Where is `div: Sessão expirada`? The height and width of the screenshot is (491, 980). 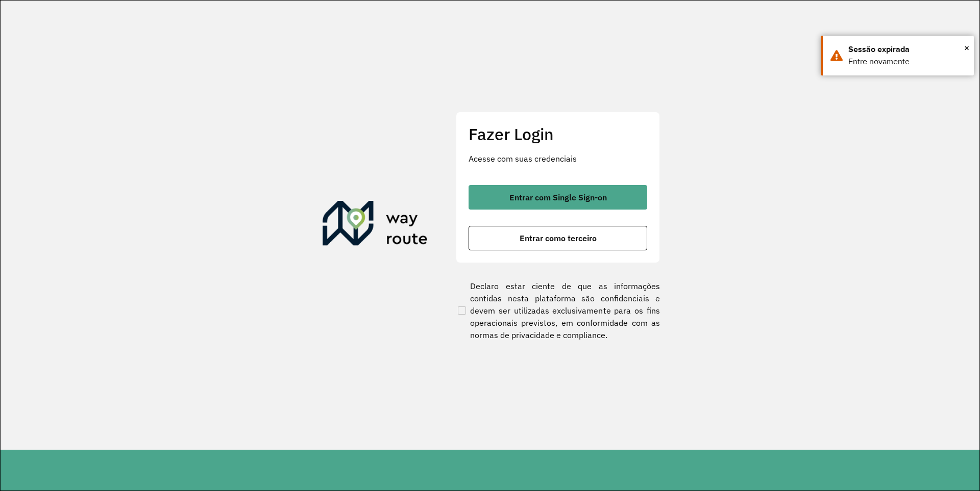 div: Sessão expirada is located at coordinates (907, 50).